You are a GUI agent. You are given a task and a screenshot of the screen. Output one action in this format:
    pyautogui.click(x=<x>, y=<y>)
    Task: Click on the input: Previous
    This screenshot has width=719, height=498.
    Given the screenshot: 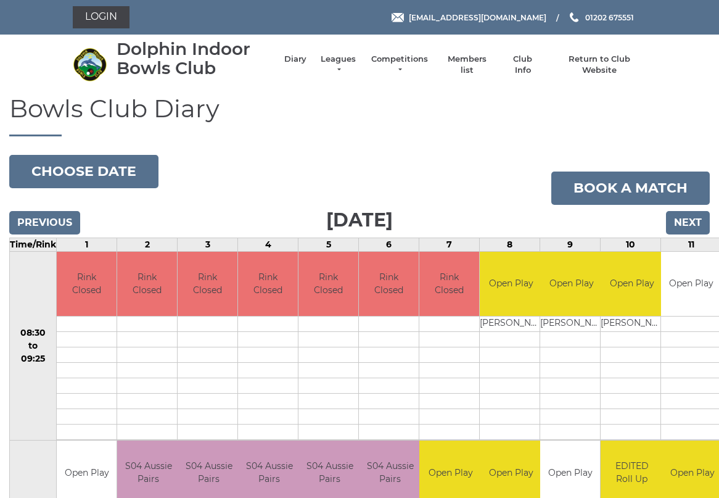 What is the action you would take?
    pyautogui.click(x=44, y=223)
    